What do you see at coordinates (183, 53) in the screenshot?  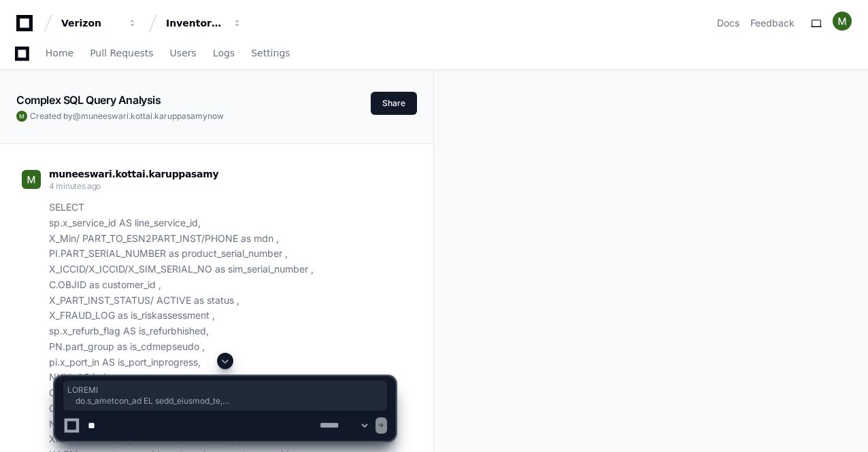 I see `span: Users` at bounding box center [183, 53].